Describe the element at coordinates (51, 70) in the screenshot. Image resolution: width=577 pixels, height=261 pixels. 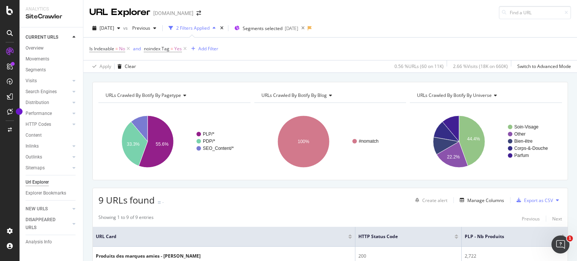
I see `a: Segments` at that location.